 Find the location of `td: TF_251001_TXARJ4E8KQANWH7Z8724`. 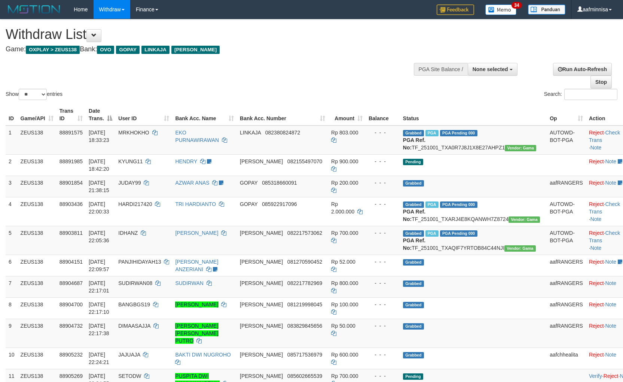

td: TF_251001_TXARJ4E8KQANWH7Z8724 is located at coordinates (473, 211).